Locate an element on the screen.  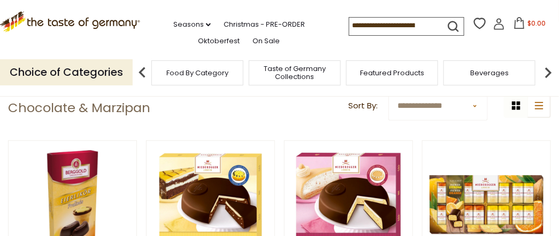
a: Food By Category is located at coordinates (197, 73).